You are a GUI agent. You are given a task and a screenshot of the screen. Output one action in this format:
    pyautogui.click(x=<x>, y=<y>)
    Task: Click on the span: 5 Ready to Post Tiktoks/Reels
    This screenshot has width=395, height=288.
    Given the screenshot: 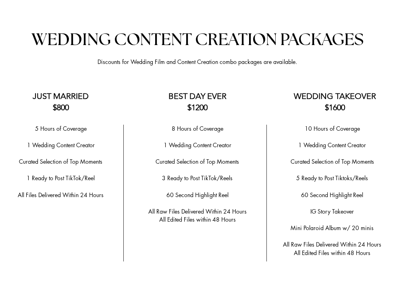 What is the action you would take?
    pyautogui.click(x=332, y=178)
    